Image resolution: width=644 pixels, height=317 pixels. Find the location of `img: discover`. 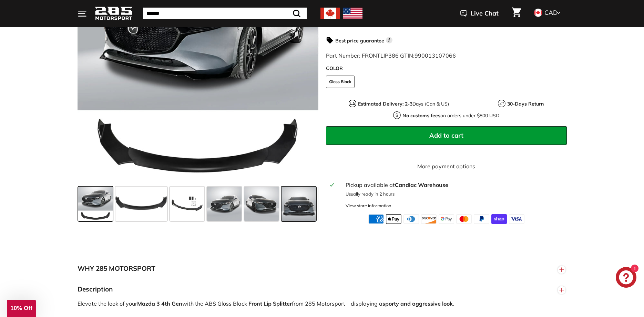

img: discover is located at coordinates (429, 219).